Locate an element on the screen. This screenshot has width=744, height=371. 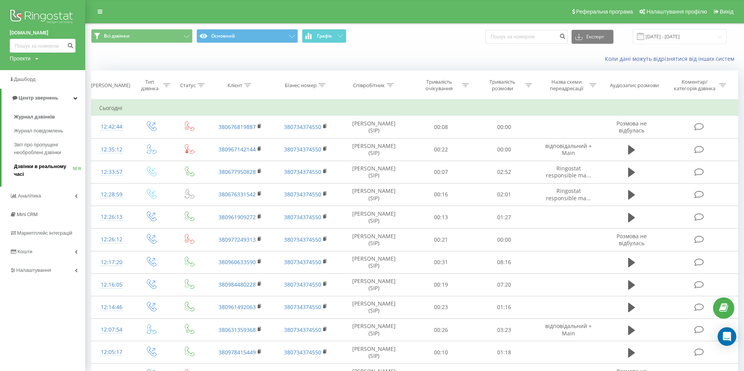
td: 02:52 is located at coordinates (504, 172).